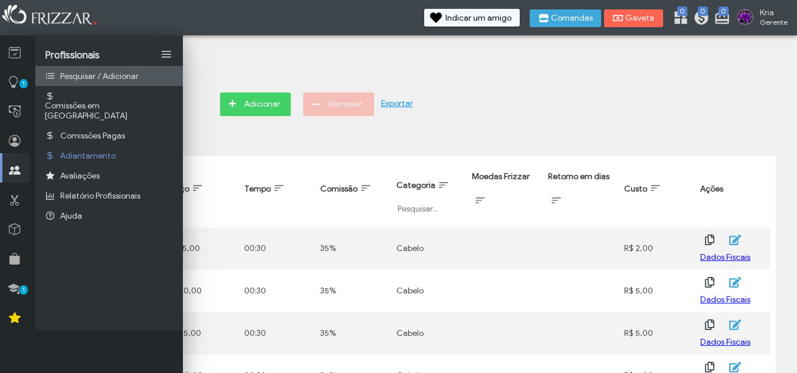  Describe the element at coordinates (579, 176) in the screenshot. I see `span: Retorno em dias` at that location.